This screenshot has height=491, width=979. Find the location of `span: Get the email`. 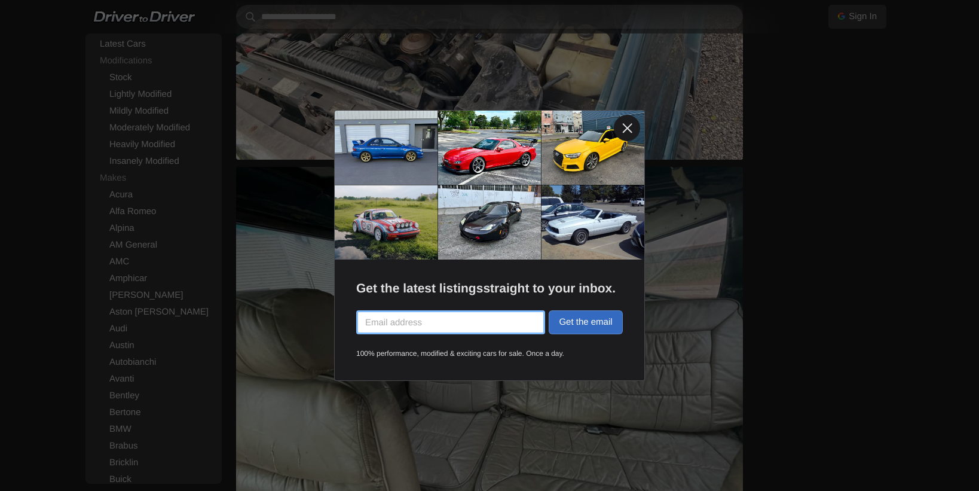

span: Get the email is located at coordinates (585, 321).